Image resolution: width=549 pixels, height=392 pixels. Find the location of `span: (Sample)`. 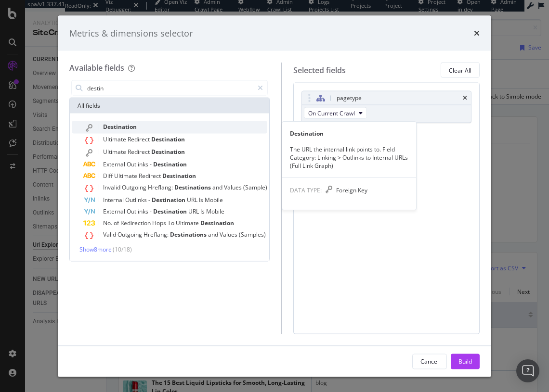

span: (Sample) is located at coordinates (255, 187).